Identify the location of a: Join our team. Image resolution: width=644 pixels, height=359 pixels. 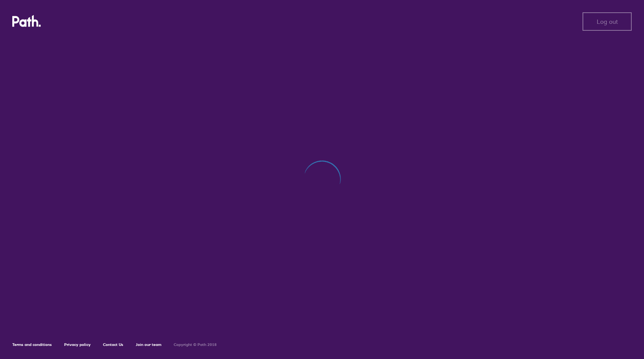
(148, 344).